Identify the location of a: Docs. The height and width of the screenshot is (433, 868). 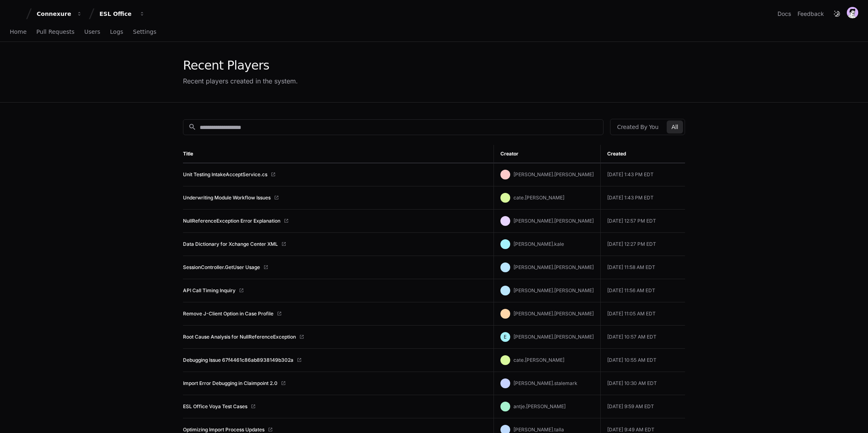
(784, 14).